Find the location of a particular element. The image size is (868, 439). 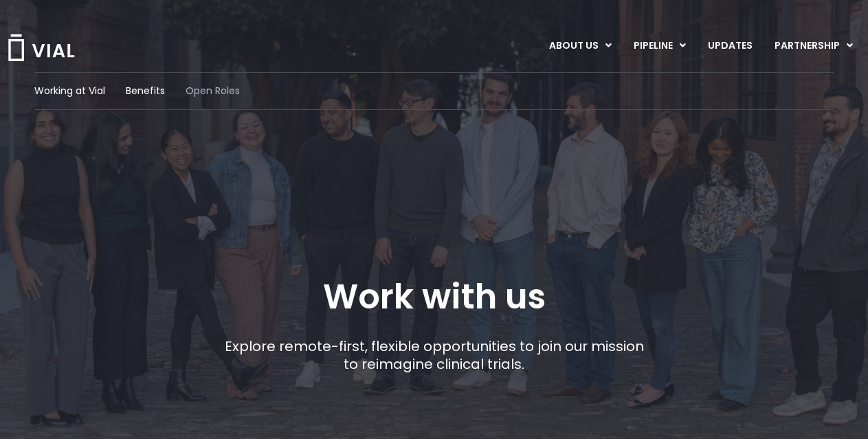

span: Benefits is located at coordinates (145, 91).